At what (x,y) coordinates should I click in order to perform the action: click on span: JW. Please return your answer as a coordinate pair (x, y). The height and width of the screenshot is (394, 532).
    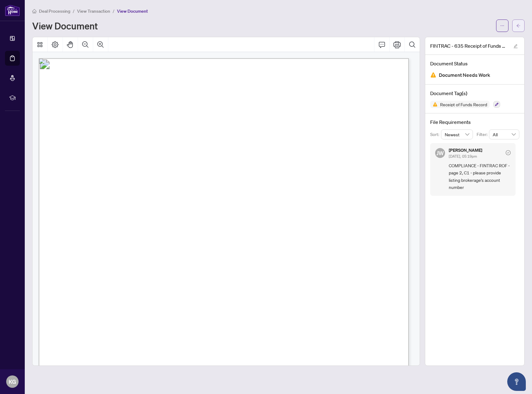
    Looking at the image, I should click on (440, 153).